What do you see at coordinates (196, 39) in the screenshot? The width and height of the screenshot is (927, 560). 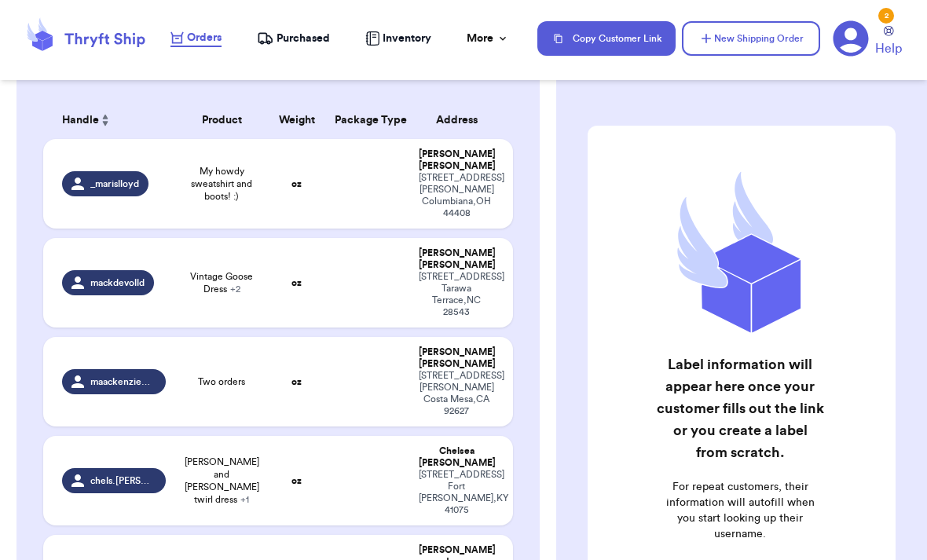 I see `a: Orders` at bounding box center [196, 39].